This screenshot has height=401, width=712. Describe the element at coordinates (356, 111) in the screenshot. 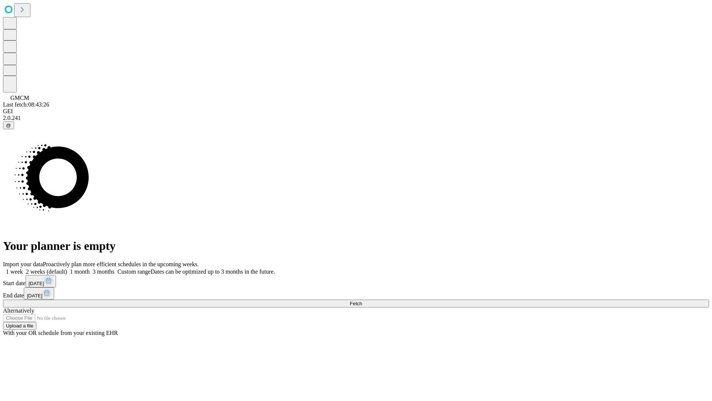

I see `div: GEI` at that location.